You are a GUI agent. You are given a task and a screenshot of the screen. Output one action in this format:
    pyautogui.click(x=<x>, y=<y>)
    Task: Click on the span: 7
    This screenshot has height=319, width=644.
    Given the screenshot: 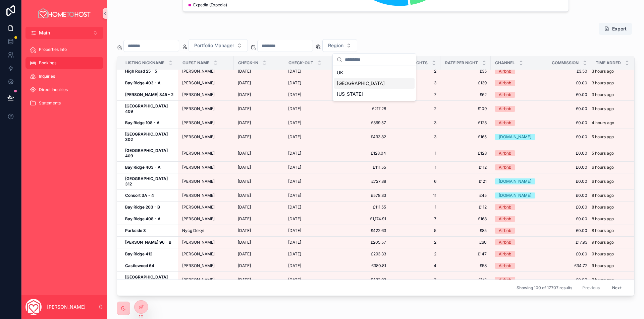 What is the action you would take?
    pyautogui.click(x=415, y=219)
    